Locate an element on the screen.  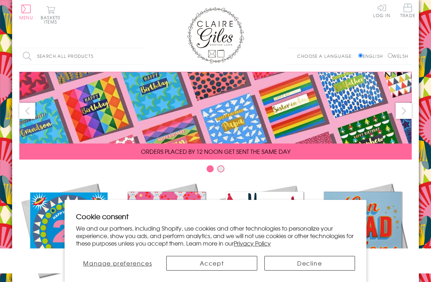
p: Choose a language: is located at coordinates (327, 56).